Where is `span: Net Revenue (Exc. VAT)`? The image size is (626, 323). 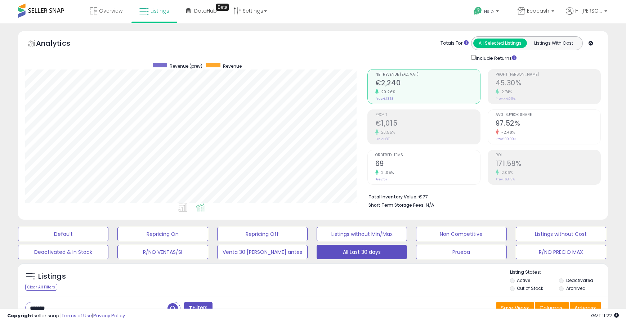
span: Net Revenue (Exc. VAT) is located at coordinates (427, 75).